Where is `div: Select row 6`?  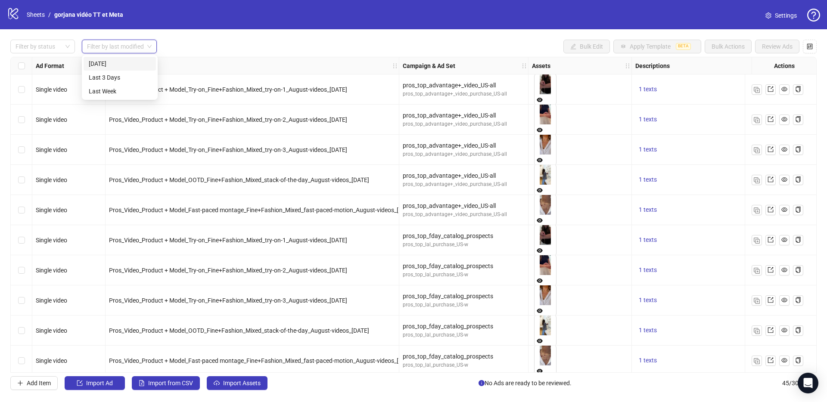
div: Select row 6 is located at coordinates (22, 240).